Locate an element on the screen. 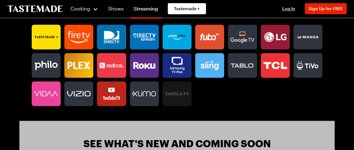  button: Sign Up for FREE is located at coordinates (326, 9).